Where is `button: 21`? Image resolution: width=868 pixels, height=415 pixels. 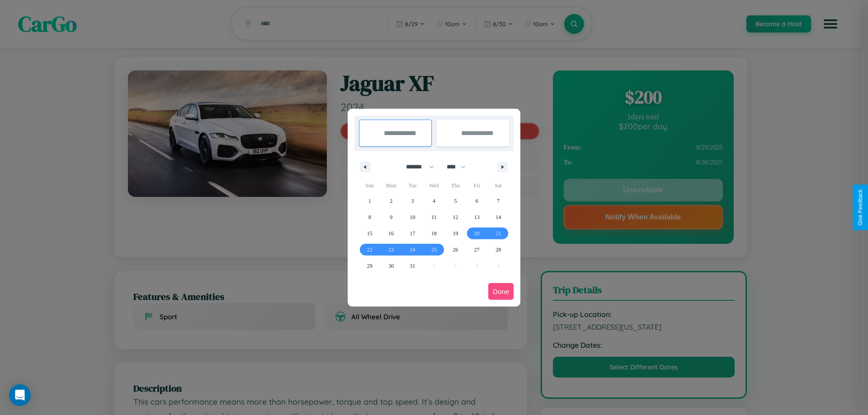 button: 21 is located at coordinates (498, 234).